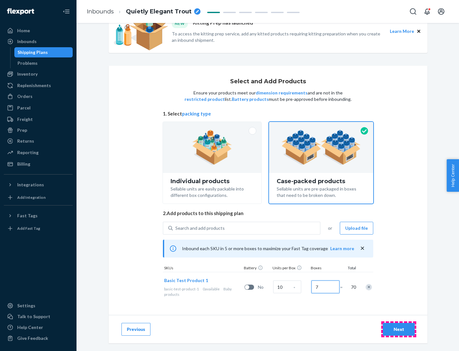 Image resolution: width=459 pixels, height=351 pixels. I want to click on div: Inventory, so click(27, 74).